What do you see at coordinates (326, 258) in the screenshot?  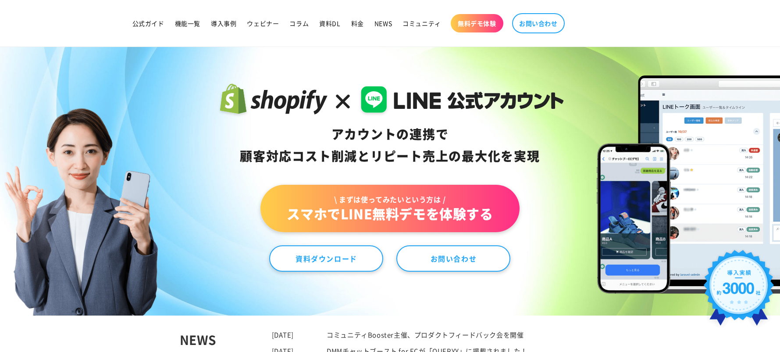 I see `a: 資料ダウンロード` at bounding box center [326, 258].